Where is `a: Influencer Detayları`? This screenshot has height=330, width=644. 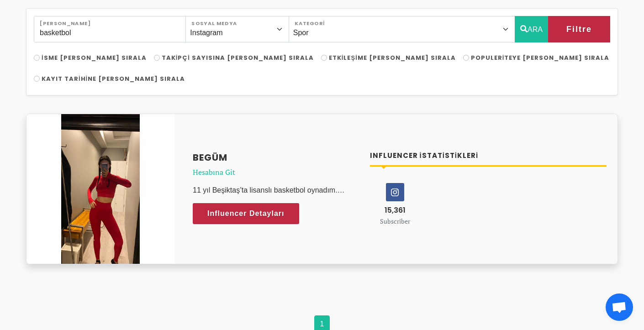 a: Influencer Detayları is located at coordinates (246, 213).